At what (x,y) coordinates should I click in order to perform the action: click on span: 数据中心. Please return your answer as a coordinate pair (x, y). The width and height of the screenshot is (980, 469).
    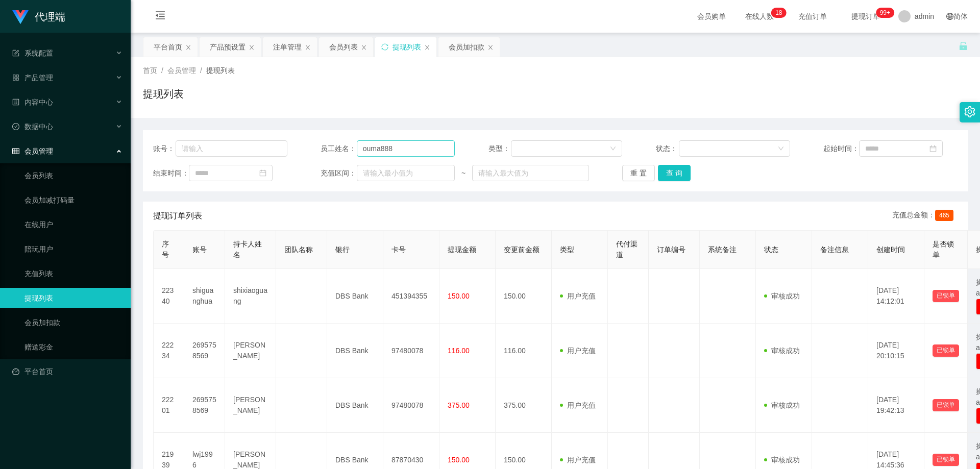
    Looking at the image, I should click on (33, 127).